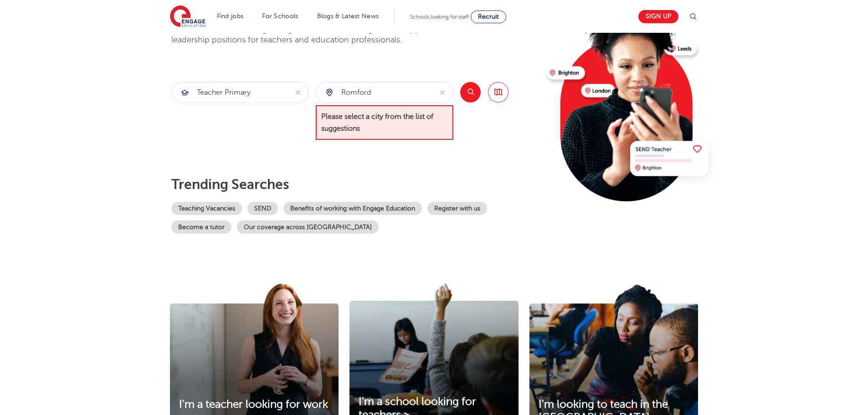 The image size is (868, 415). Describe the element at coordinates (348, 16) in the screenshot. I see `a: Blogs & Latest News` at that location.